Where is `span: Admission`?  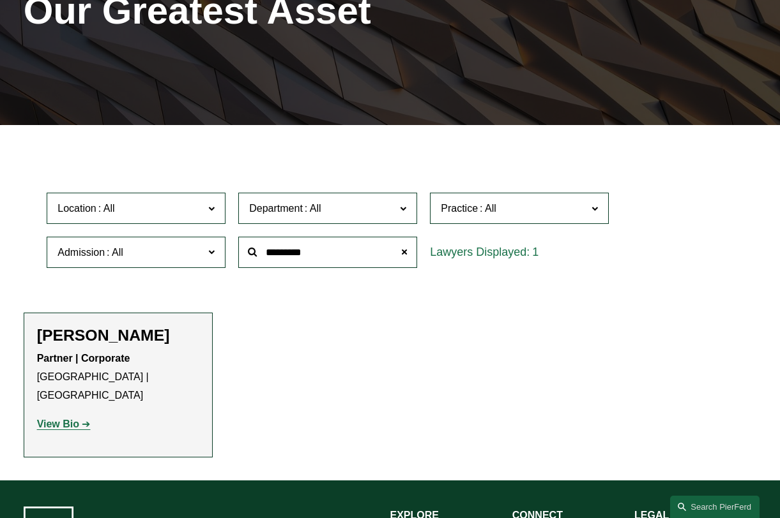 span: Admission is located at coordinates (81, 252).